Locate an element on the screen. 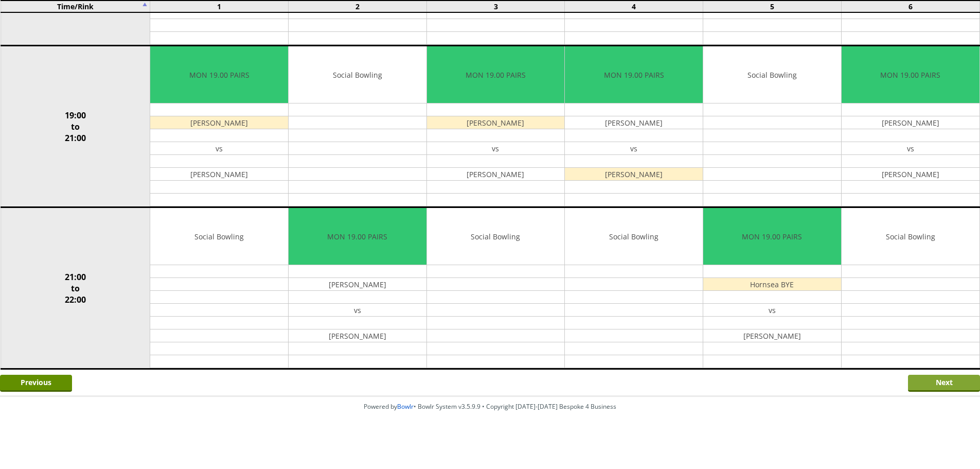 The width and height of the screenshot is (980, 469). td: 3 is located at coordinates (496, 6).